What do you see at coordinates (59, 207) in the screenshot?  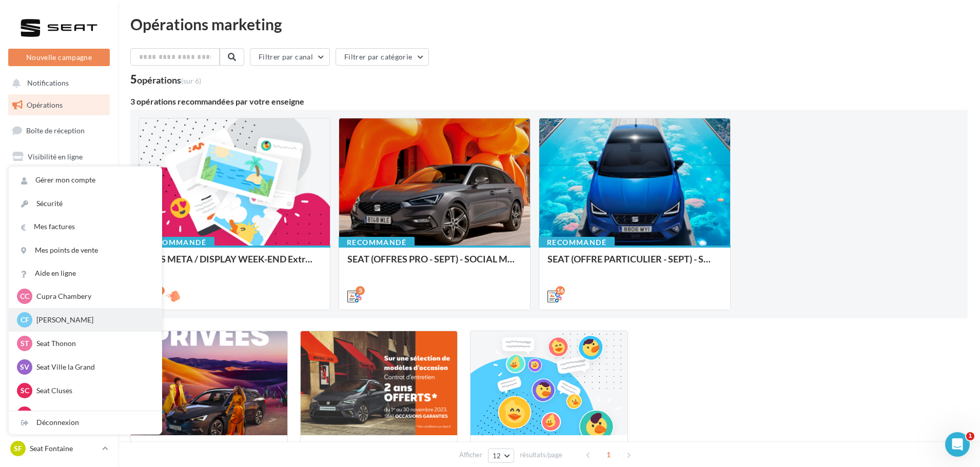 I see `a: Contacts` at bounding box center [59, 207].